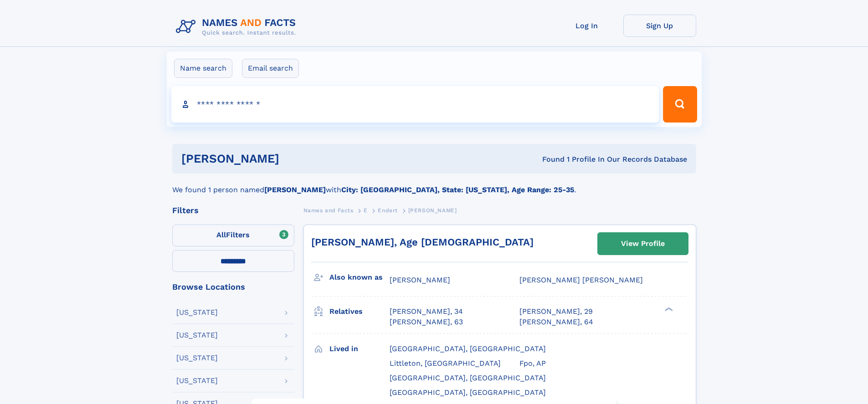 Image resolution: width=868 pixels, height=404 pixels. What do you see at coordinates (434, 185) in the screenshot?
I see `div: We found 1 person named with .` at bounding box center [434, 185].